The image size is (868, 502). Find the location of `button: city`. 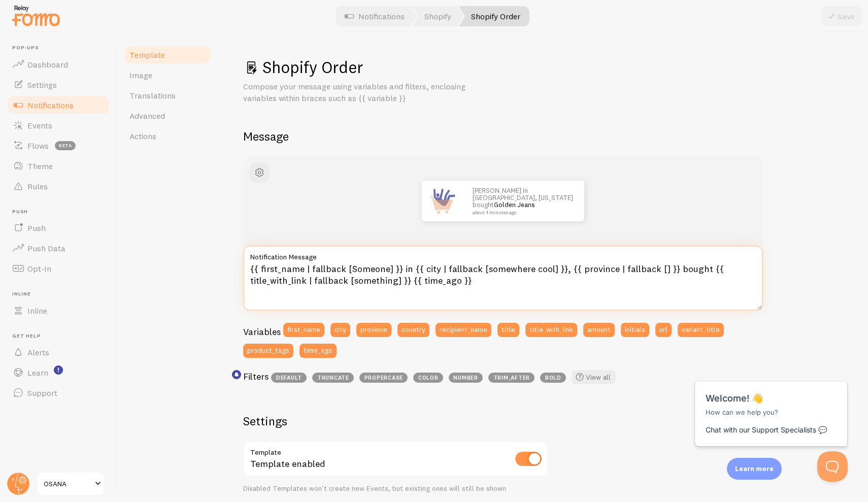

button: city is located at coordinates (340, 330).